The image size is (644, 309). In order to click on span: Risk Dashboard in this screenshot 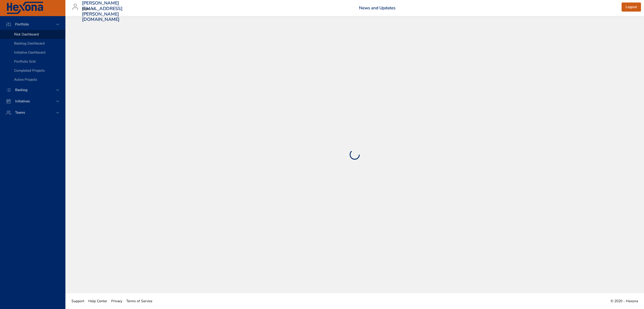, I will do `click(26, 34)`.